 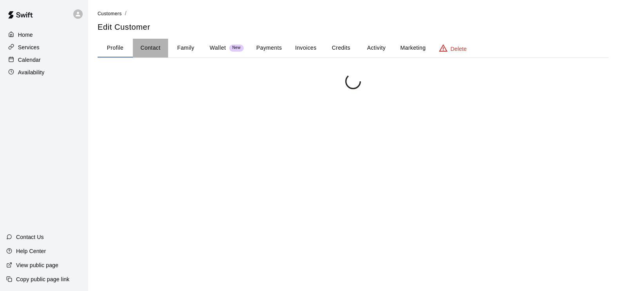 I want to click on div: basic tabs example, so click(x=353, y=48).